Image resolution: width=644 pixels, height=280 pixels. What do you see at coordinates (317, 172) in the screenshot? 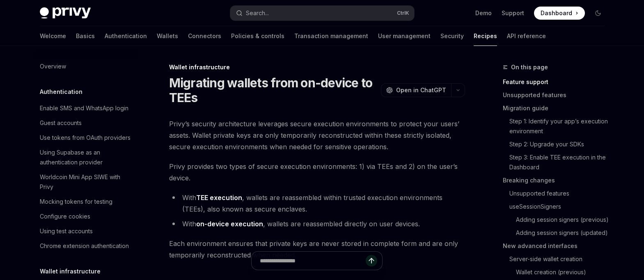
I see `span: Privy provides two types of secure execution environments: 1) via TEEs and 2) on the user’s device.` at bounding box center [317, 172].